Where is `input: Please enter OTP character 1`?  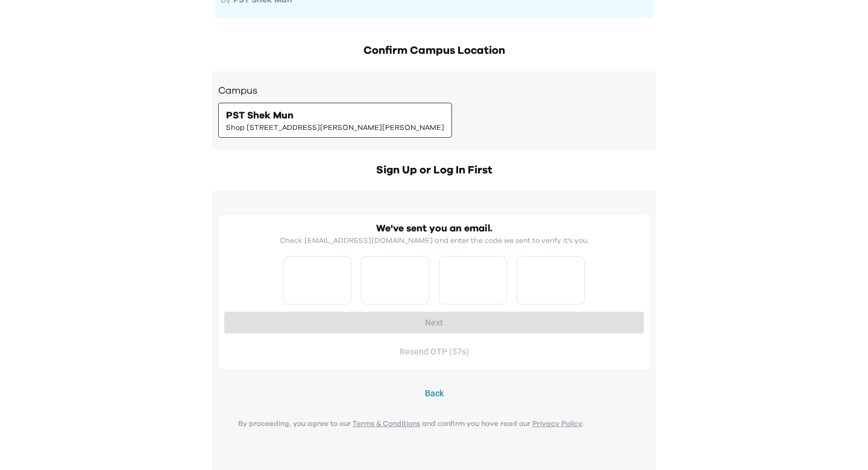
input: Please enter OTP character 1 is located at coordinates (318, 280).